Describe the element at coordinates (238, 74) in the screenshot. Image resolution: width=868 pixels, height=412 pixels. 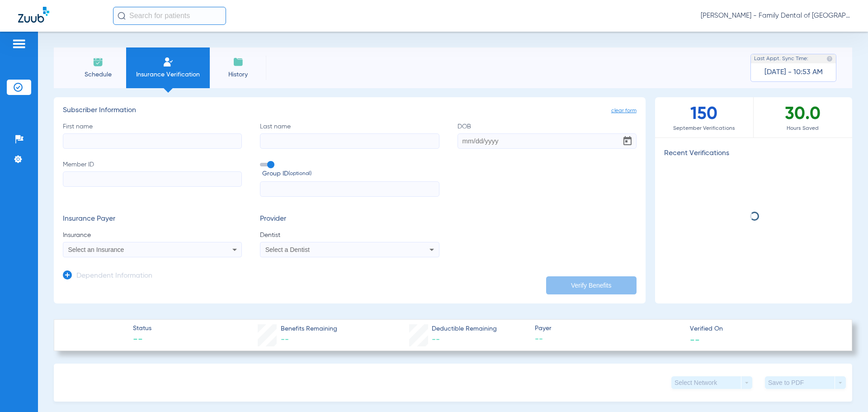
I see `span: History` at that location.